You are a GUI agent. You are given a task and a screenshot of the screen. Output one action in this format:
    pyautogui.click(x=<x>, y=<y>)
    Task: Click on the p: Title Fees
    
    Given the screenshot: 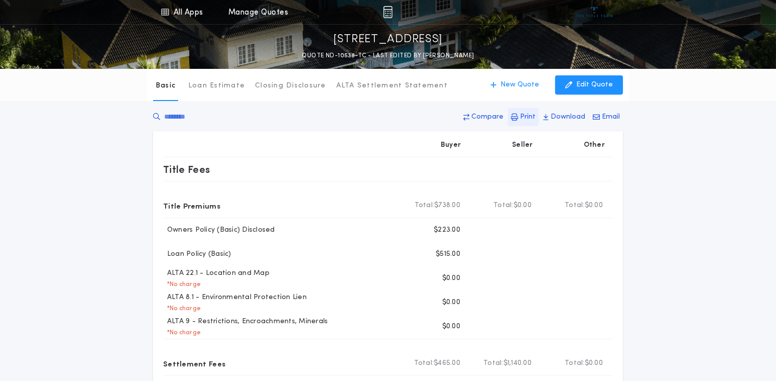 What is the action you would take?
    pyautogui.click(x=187, y=169)
    